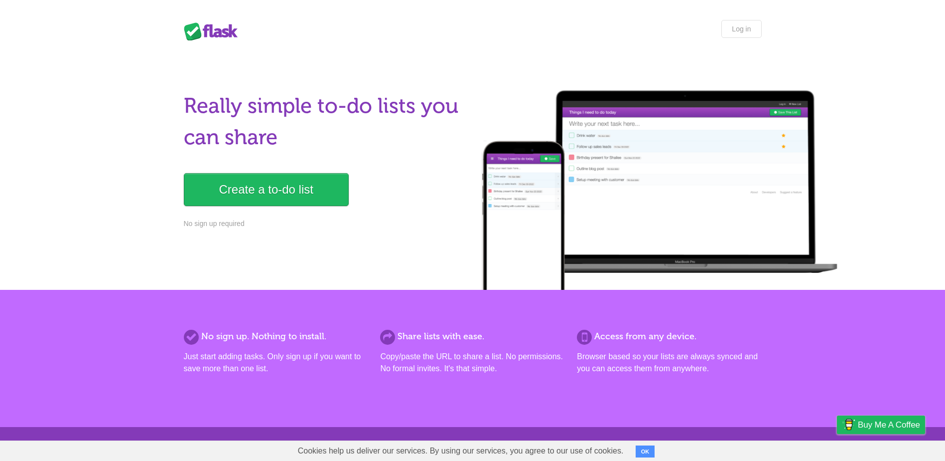 The width and height of the screenshot is (945, 461). Describe the element at coordinates (645, 451) in the screenshot. I see `button: OK` at that location.